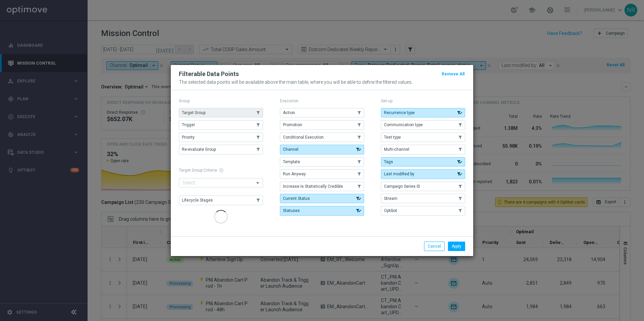 The image size is (644, 321). What do you see at coordinates (221, 101) in the screenshot?
I see `p: Group` at bounding box center [221, 101].